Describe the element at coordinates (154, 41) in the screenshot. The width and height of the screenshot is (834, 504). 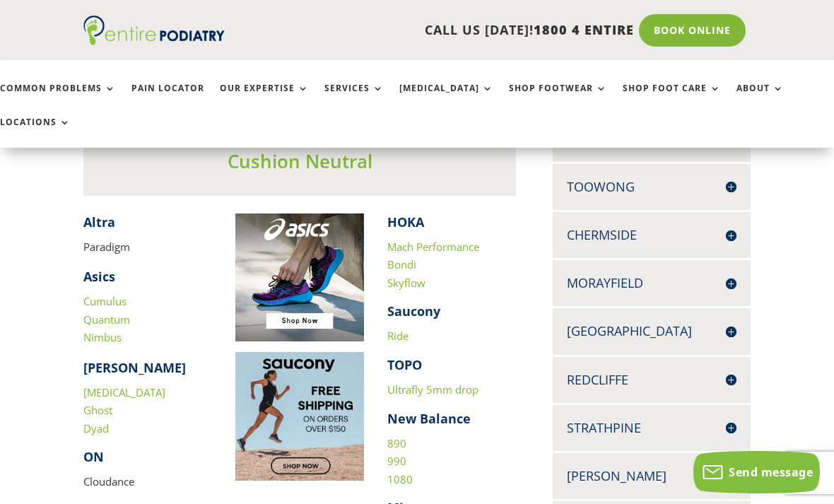
I see `a: Entire Podiatry` at that location.